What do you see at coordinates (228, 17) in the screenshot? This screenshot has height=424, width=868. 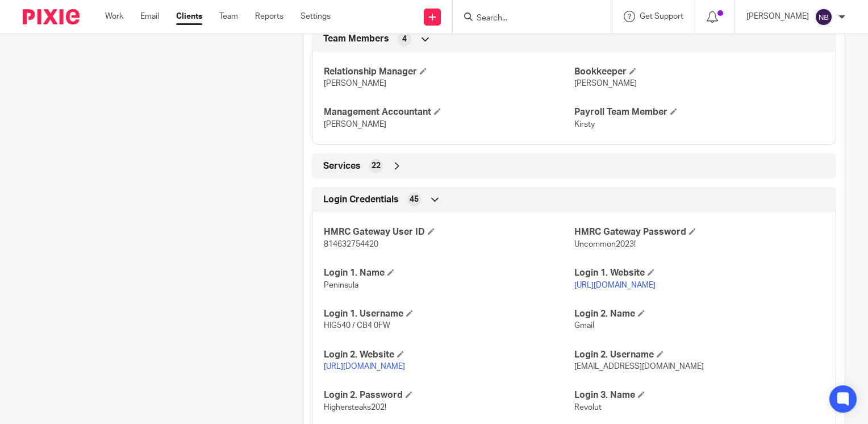 I see `a: Team` at bounding box center [228, 17].